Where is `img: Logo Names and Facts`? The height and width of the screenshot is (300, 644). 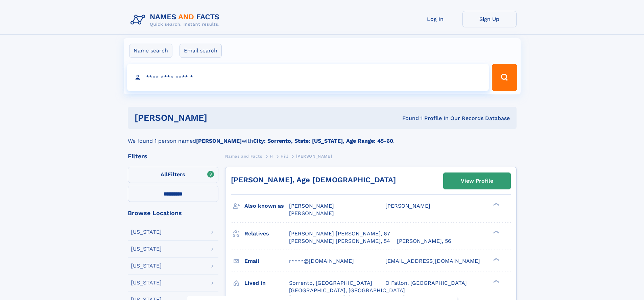 img: Logo Names and Facts is located at coordinates (177, 20).